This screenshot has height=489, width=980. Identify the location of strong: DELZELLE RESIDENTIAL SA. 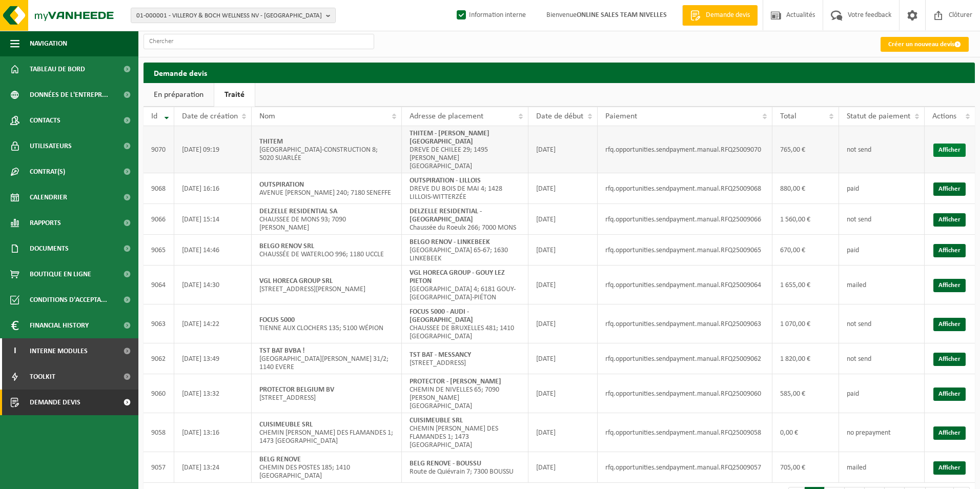
(299, 211).